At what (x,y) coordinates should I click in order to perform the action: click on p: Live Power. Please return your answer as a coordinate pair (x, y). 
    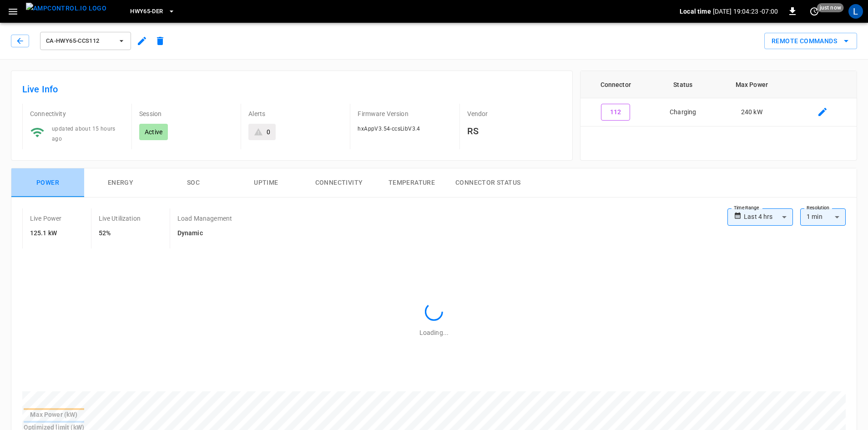
    Looking at the image, I should click on (46, 218).